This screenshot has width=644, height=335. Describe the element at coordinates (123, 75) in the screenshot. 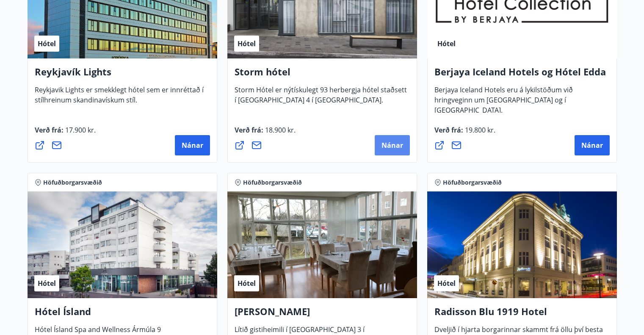

I see `h4: Reykjavík Lights` at that location.